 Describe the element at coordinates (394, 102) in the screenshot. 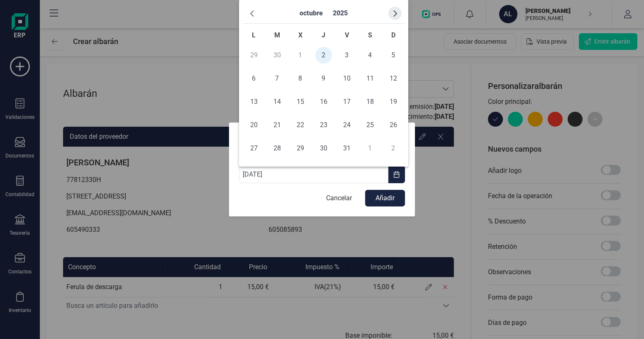

I see `span: 19` at that location.